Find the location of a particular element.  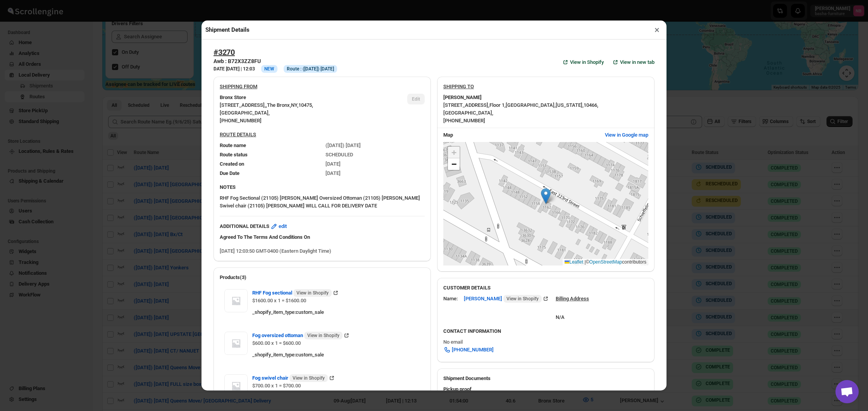

div: Name: is located at coordinates (450, 299).